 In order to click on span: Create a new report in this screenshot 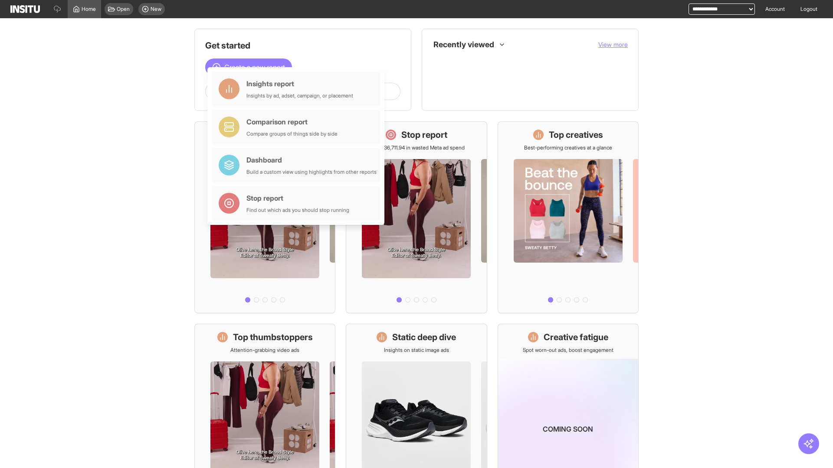, I will do `click(255, 67)`.